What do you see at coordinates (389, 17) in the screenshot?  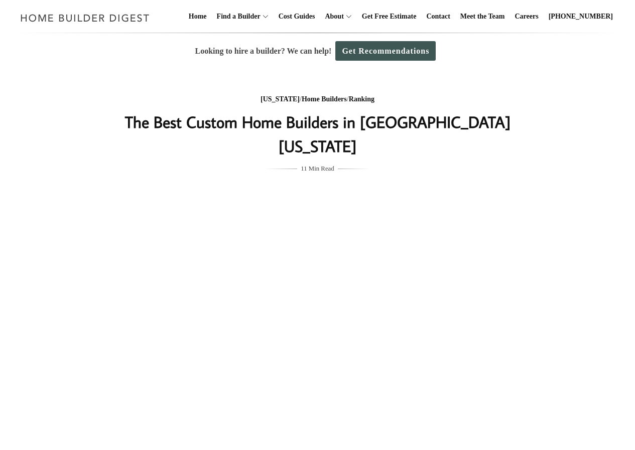 I see `a: Get Free Estimate` at bounding box center [389, 17].